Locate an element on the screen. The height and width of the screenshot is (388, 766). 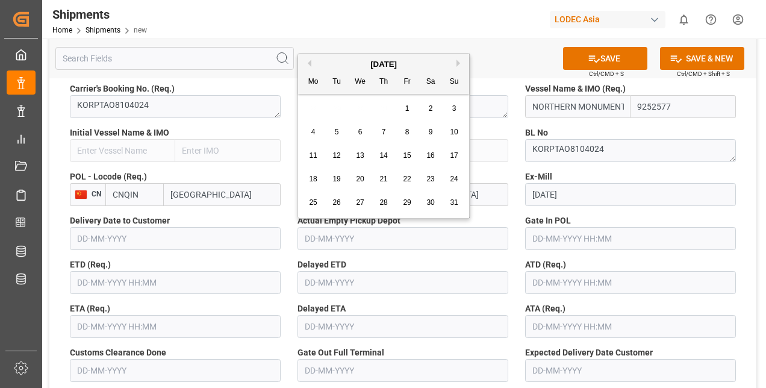
span: 9 is located at coordinates (430, 132).